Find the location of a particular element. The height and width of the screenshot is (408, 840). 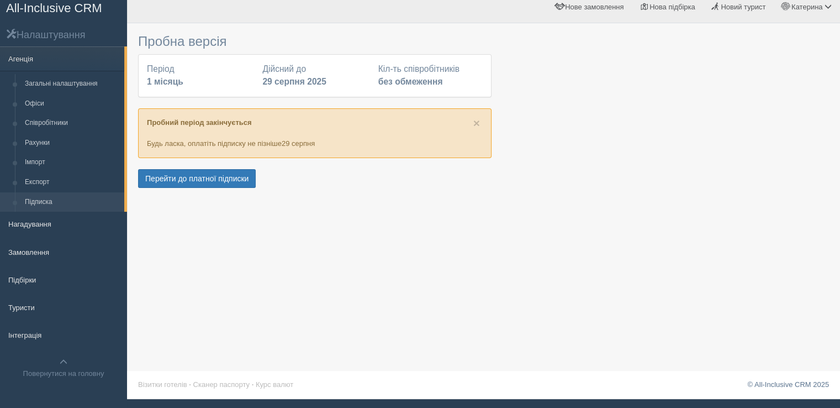

a: Сканер паспорту is located at coordinates (222, 384).